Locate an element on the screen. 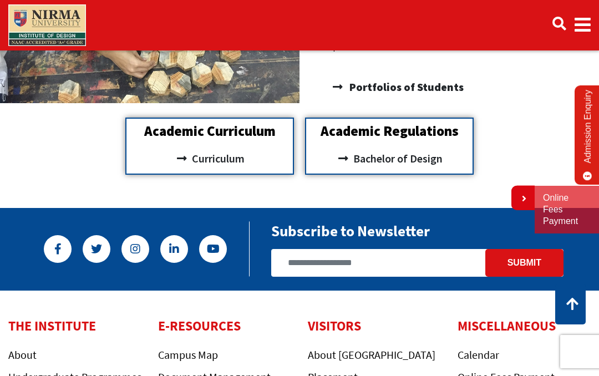 The height and width of the screenshot is (376, 599). img: main_logo is located at coordinates (47, 25).